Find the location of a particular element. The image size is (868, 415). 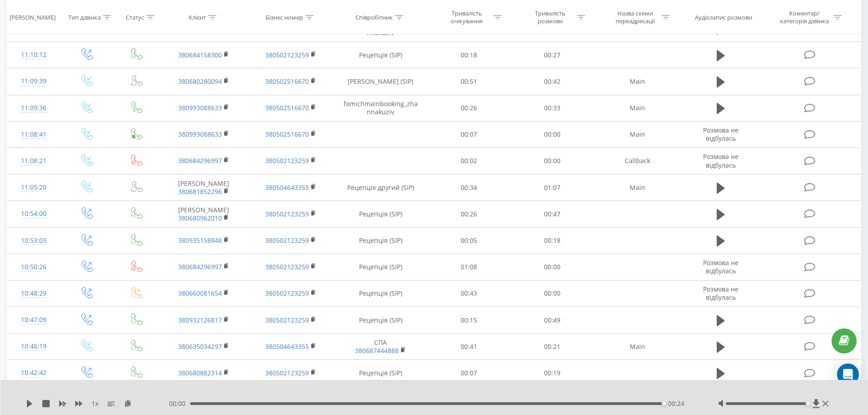

a: 380660081654 is located at coordinates (200, 292).